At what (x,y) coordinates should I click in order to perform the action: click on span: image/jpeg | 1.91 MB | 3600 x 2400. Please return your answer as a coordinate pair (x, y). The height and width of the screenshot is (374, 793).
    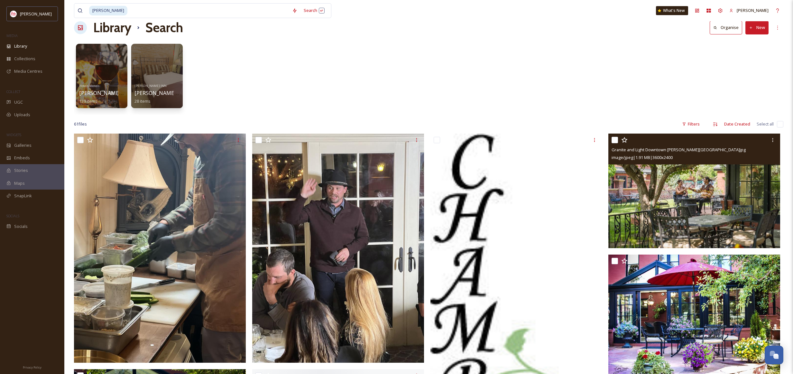
    Looking at the image, I should click on (642, 157).